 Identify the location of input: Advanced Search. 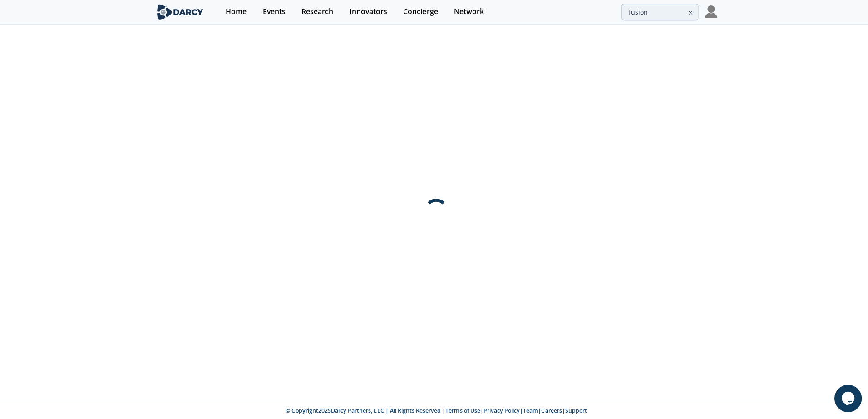
(657, 12).